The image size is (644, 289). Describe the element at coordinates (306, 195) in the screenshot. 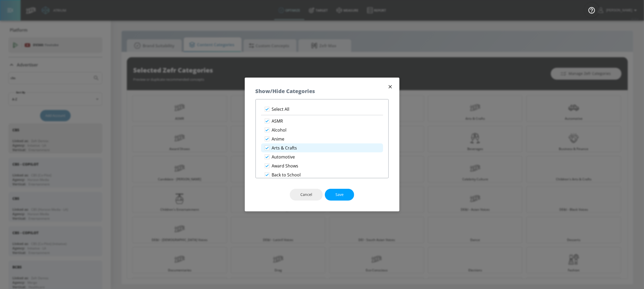

I see `button: Cancel` at that location.